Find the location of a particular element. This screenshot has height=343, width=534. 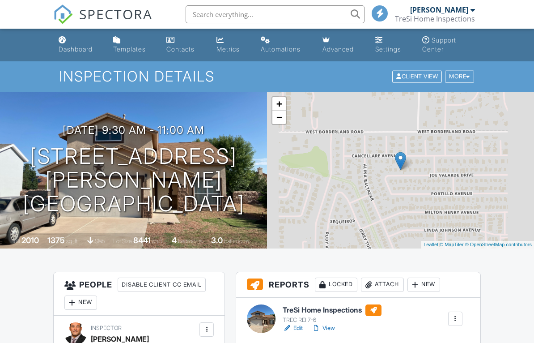

span: sq.ft. is located at coordinates (157, 241).